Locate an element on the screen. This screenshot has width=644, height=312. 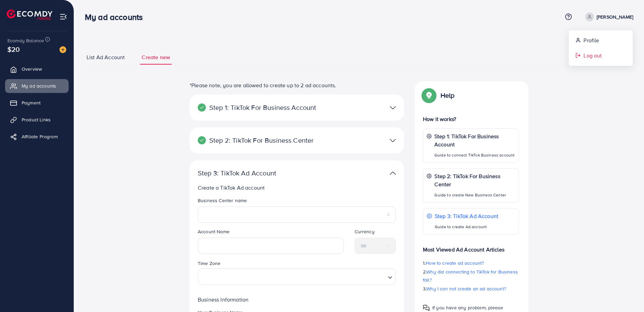
span: Ecomdy Balance is located at coordinates (26, 41).